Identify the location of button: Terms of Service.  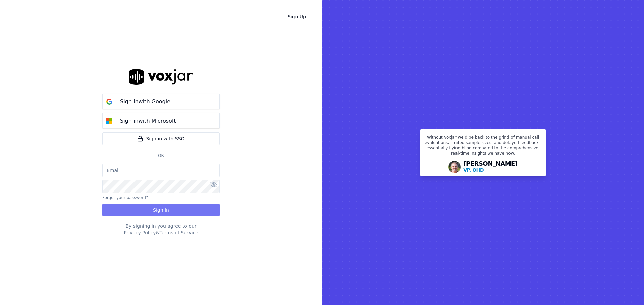
(178, 233).